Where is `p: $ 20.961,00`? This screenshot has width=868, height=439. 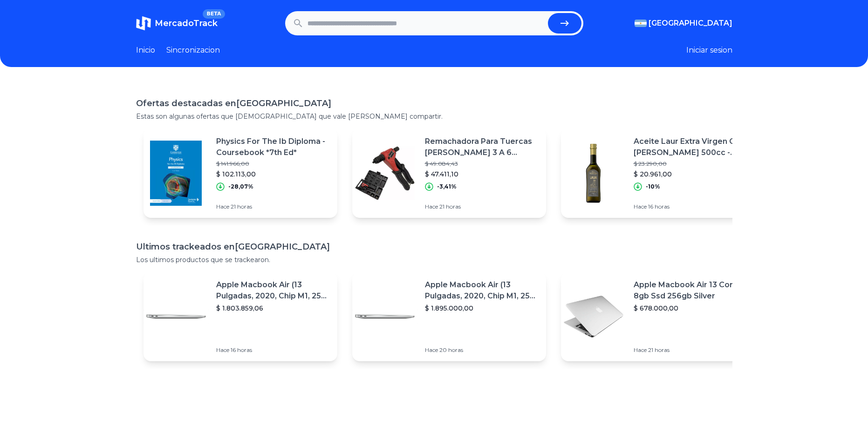
p: $ 20.961,00 is located at coordinates (690, 174).